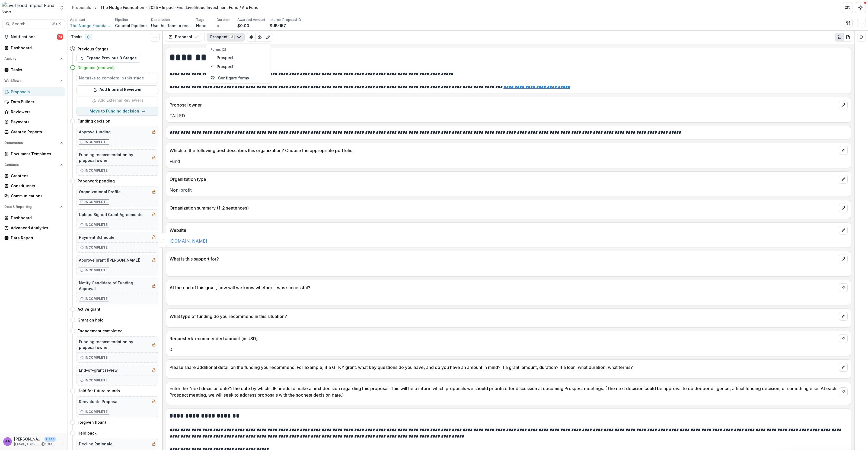 Image resolution: width=868 pixels, height=450 pixels. Describe the element at coordinates (184, 37) in the screenshot. I see `button: Proposal` at that location.